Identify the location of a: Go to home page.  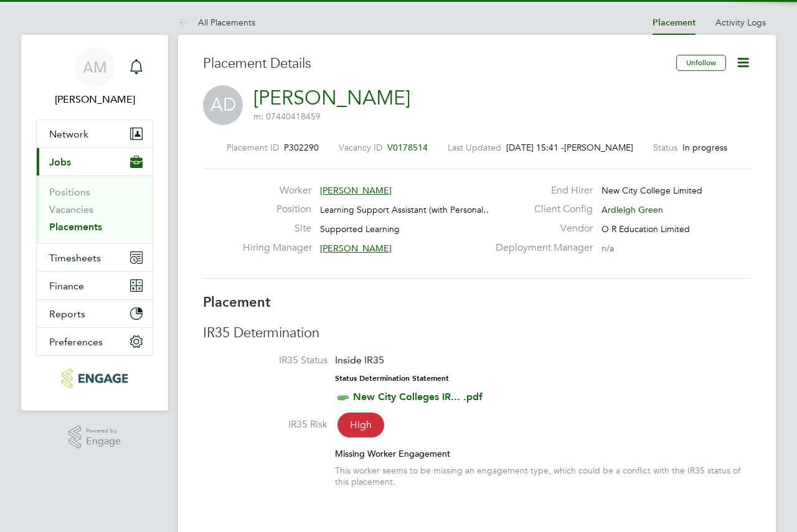
(94, 379).